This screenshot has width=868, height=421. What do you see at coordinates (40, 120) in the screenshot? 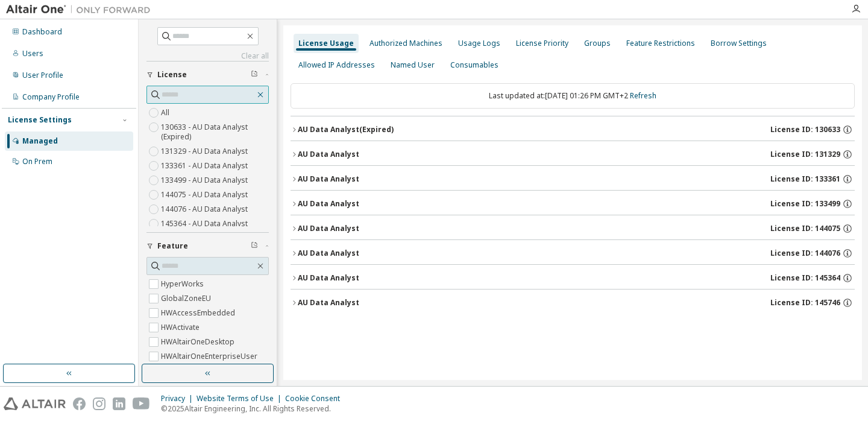
I see `div: License Settings` at bounding box center [40, 120].